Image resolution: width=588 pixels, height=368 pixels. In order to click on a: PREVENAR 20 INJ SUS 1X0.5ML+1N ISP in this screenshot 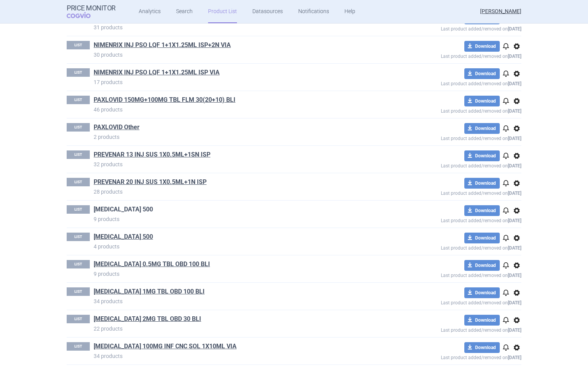, I will do `click(150, 182)`.